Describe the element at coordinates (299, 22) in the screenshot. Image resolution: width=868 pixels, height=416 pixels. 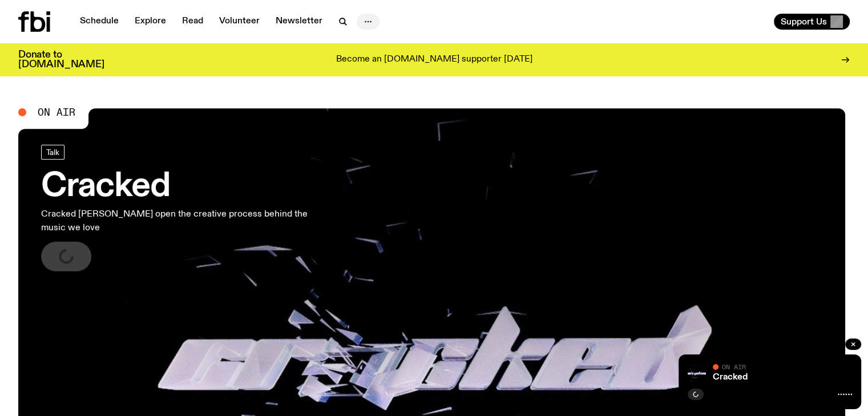
I see `a: Newsletter` at that location.